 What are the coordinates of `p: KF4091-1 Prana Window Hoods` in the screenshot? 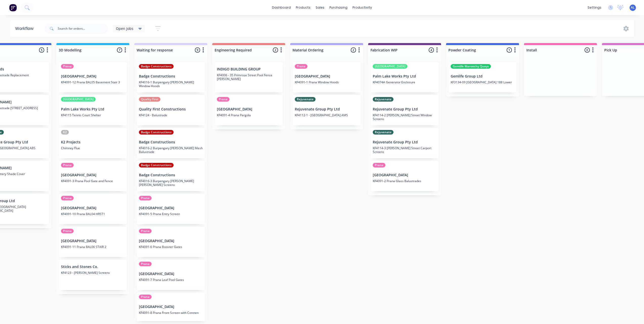 It's located at (327, 82).